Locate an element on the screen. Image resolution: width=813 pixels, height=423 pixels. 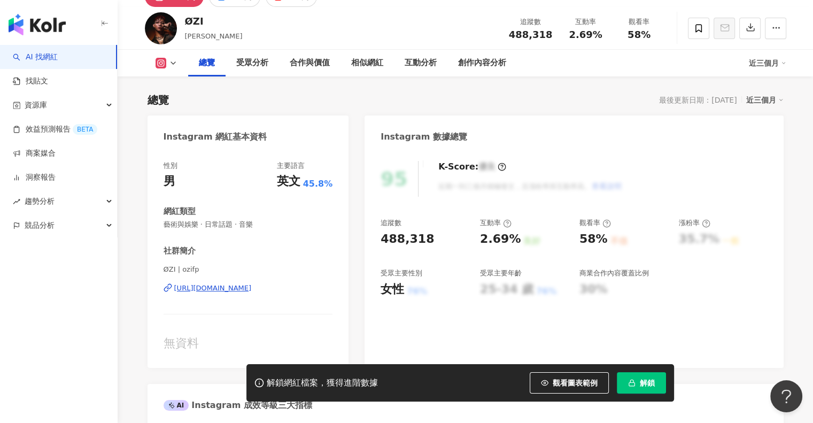
a: 洞察報告 is located at coordinates (34, 178).